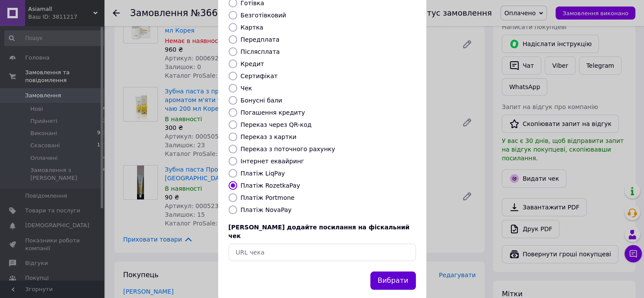  I want to click on label: Передплата, so click(260, 39).